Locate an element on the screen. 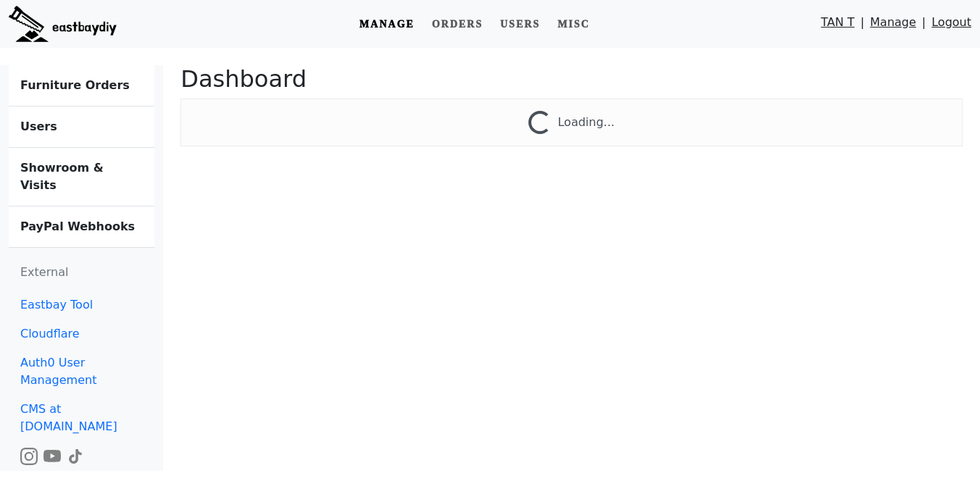  b: Users is located at coordinates (38, 126).